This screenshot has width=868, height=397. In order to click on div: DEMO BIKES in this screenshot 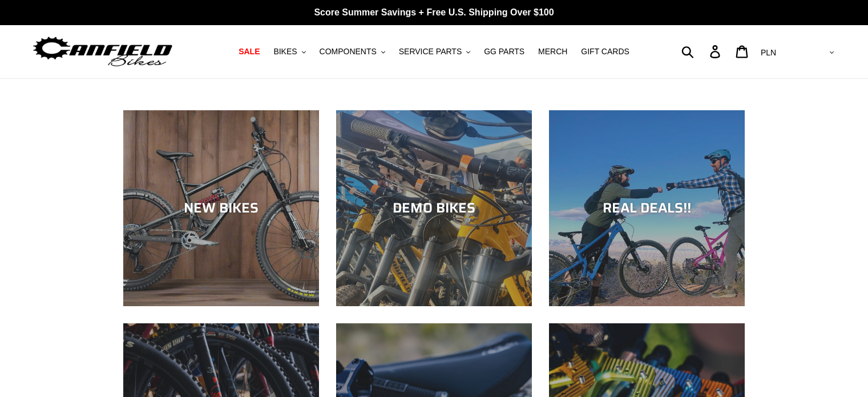, I will do `click(434, 208)`.